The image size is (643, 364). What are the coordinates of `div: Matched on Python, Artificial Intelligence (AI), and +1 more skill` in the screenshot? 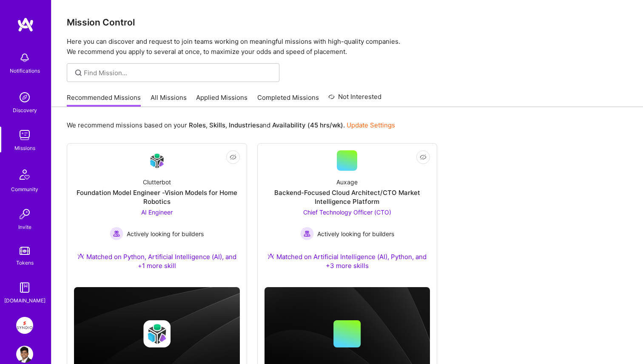 It's located at (157, 261).